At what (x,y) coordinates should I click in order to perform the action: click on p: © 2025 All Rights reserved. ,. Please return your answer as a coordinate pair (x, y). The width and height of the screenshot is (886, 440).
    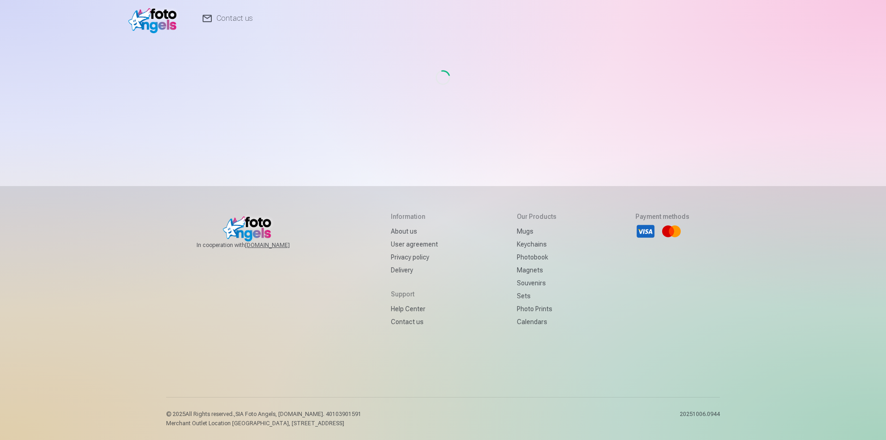
    Looking at the image, I should click on (263, 414).